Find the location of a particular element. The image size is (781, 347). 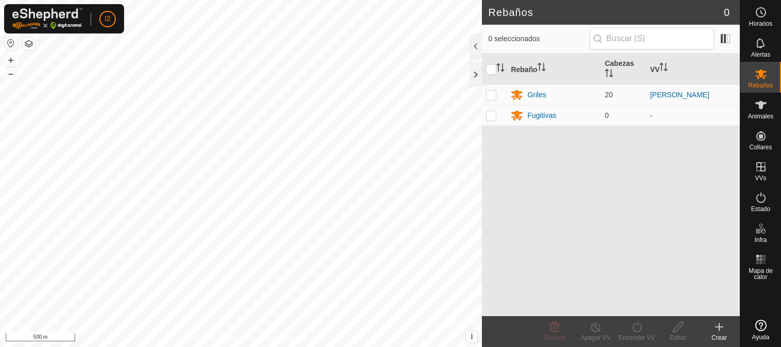

font: Cabezas is located at coordinates (620, 63).